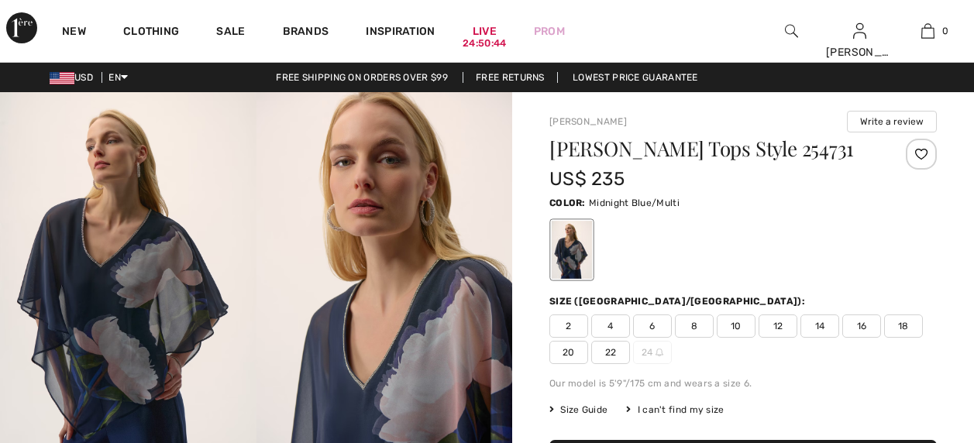 The image size is (974, 443). I want to click on img: search the website, so click(791, 31).